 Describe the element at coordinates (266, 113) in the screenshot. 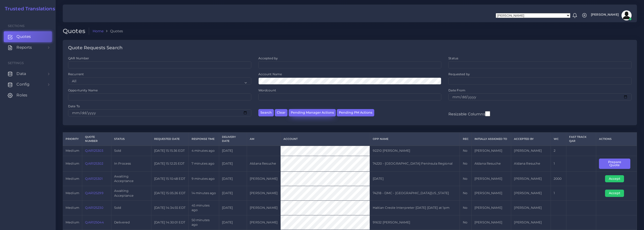

I see `button: Search` at that location.